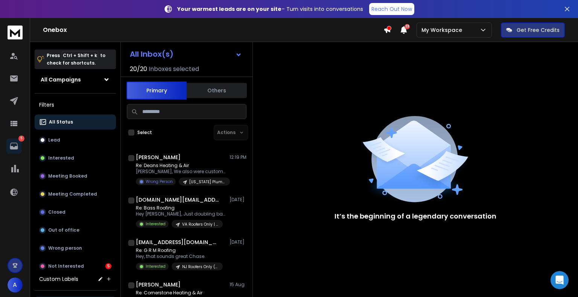 Image resolution: width=578 pixels, height=297 pixels. I want to click on p: 12:19 PM, so click(238, 158).